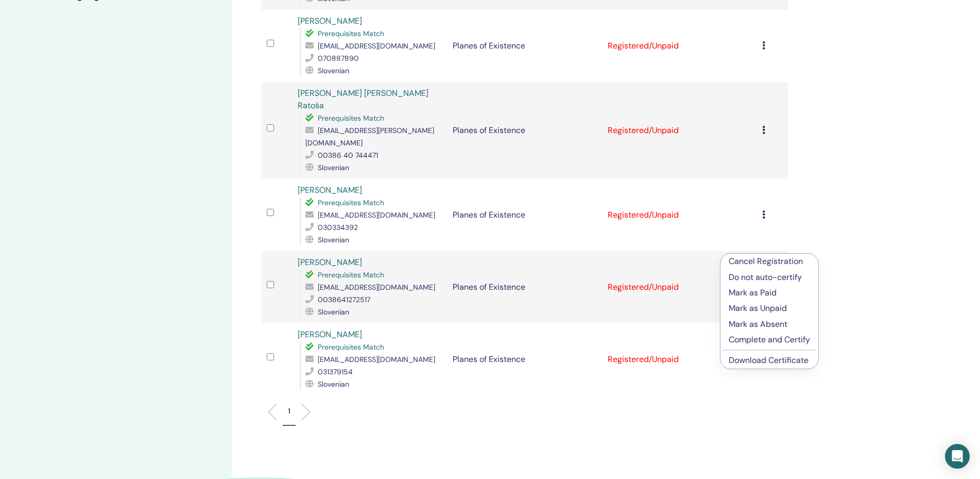 Image resolution: width=980 pixels, height=479 pixels. I want to click on p: Complete and Certify, so click(769, 340).